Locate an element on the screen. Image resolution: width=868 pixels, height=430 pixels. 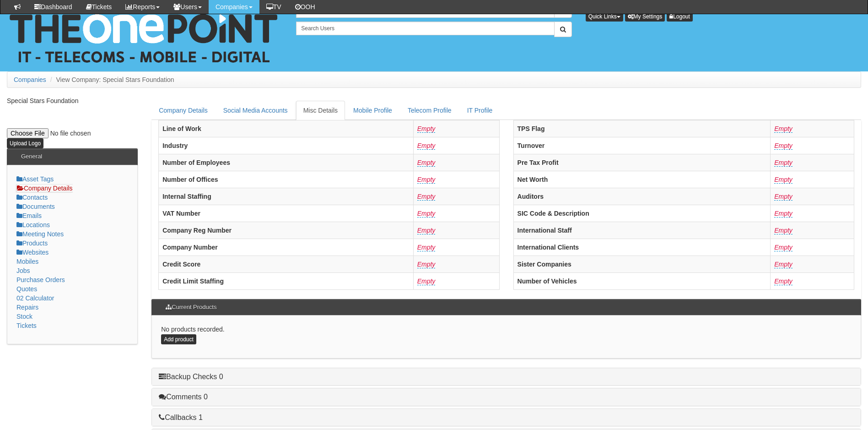
h3: General is located at coordinates (31, 157).